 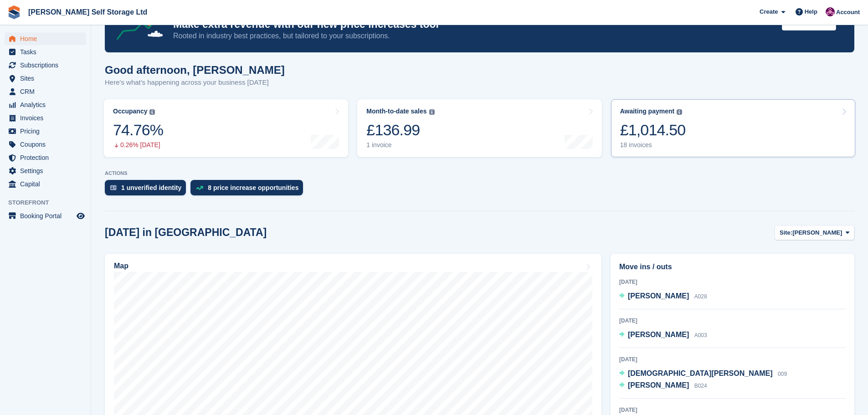 I want to click on span: Invoices, so click(x=47, y=118).